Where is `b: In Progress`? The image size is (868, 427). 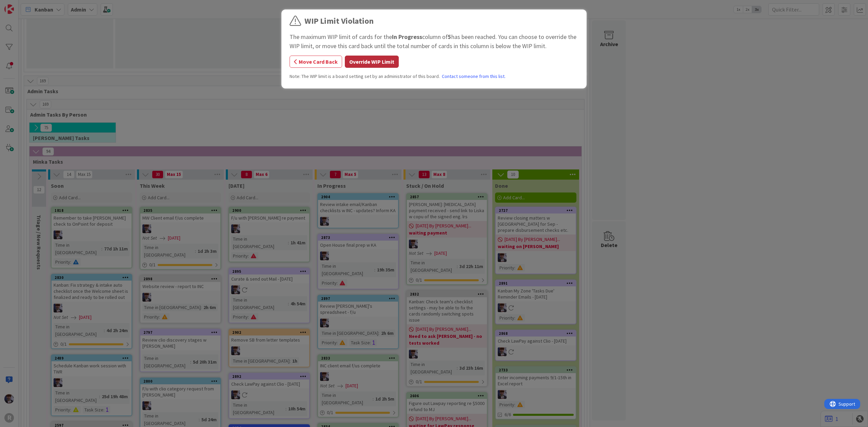
b: In Progress is located at coordinates (407, 36).